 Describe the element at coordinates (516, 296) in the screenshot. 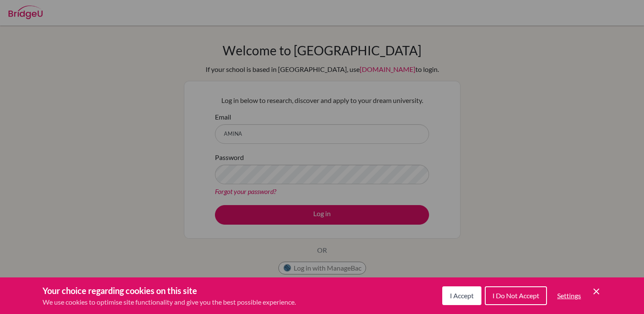

I see `button: I Do Not Accept` at that location.